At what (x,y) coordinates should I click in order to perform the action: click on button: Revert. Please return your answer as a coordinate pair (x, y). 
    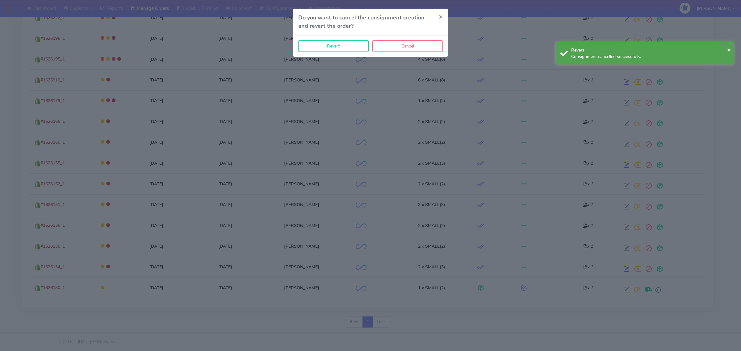
    Looking at the image, I should click on (333, 46).